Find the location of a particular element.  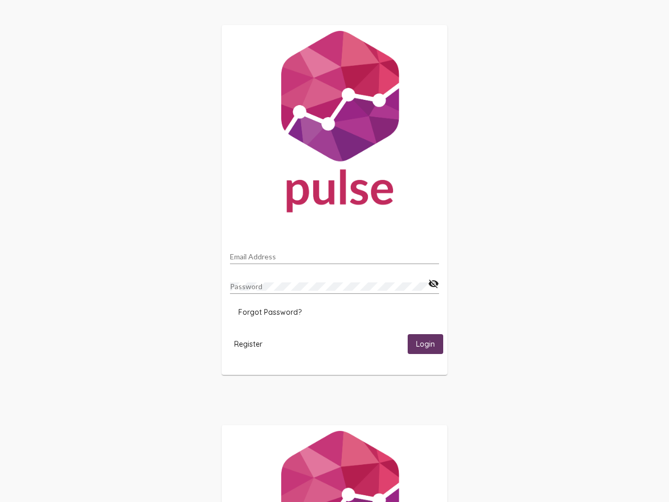

button: Register is located at coordinates (248, 344).